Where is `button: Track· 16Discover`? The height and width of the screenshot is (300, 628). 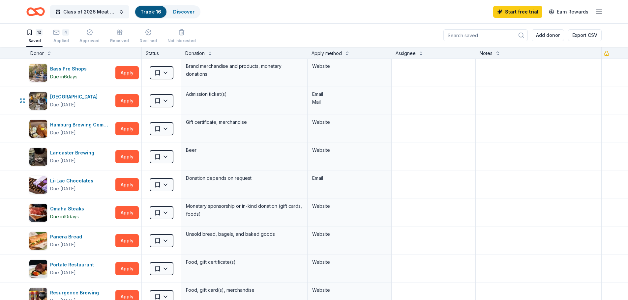
button: Track· 16Discover is located at coordinates (167, 12).